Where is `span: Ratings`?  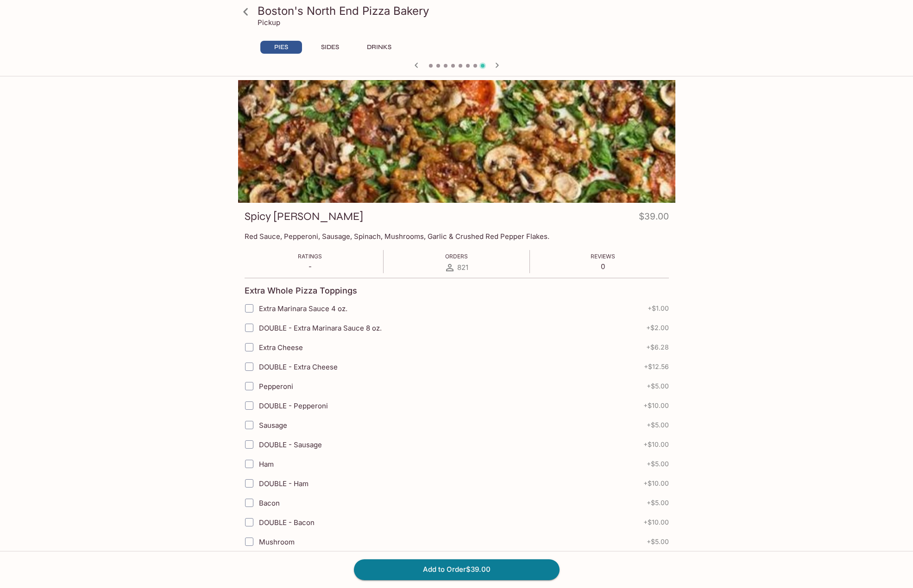 span: Ratings is located at coordinates (310, 256).